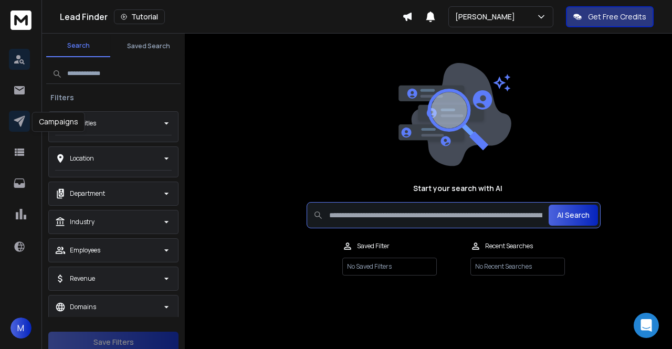 This screenshot has height=349, width=672. I want to click on p: Domains, so click(83, 307).